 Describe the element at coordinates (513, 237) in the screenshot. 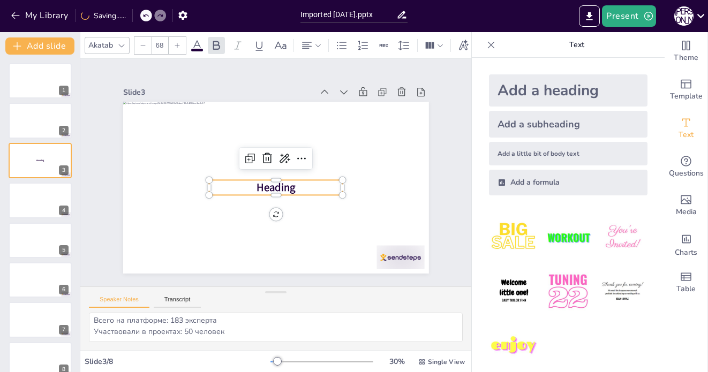

I see `img: 1.jpeg` at that location.